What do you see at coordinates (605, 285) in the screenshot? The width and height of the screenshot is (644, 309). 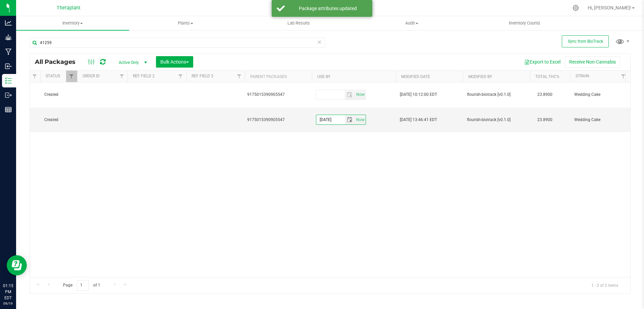 I see `span: 1 - 2 of 2 items` at bounding box center [605, 285].